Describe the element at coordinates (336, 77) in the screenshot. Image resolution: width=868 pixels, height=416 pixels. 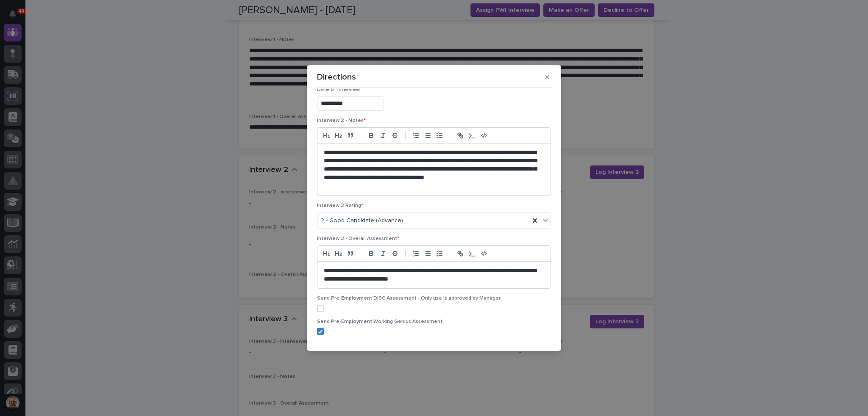
I see `p: Directions` at that location.